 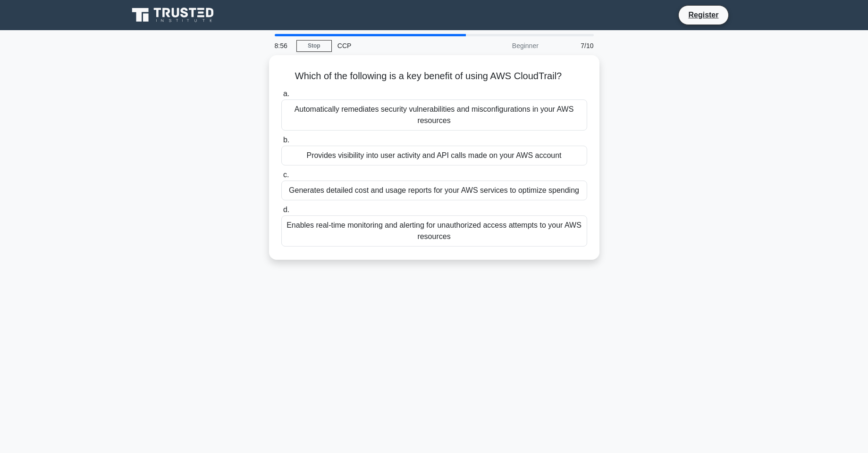 What do you see at coordinates (286, 93) in the screenshot?
I see `span: a.` at bounding box center [286, 93].